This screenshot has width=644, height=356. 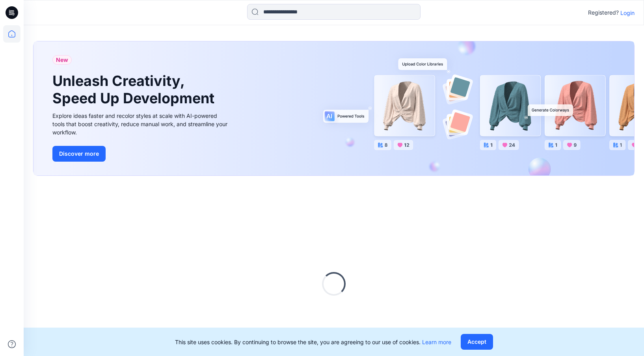 I want to click on a: Discover more, so click(x=141, y=154).